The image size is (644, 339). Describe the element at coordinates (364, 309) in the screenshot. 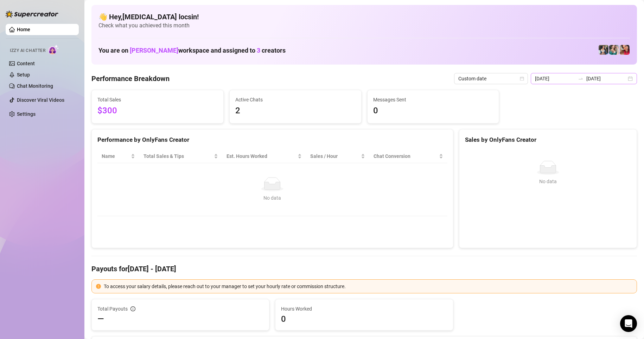

I see `span: Hours Worked` at that location.